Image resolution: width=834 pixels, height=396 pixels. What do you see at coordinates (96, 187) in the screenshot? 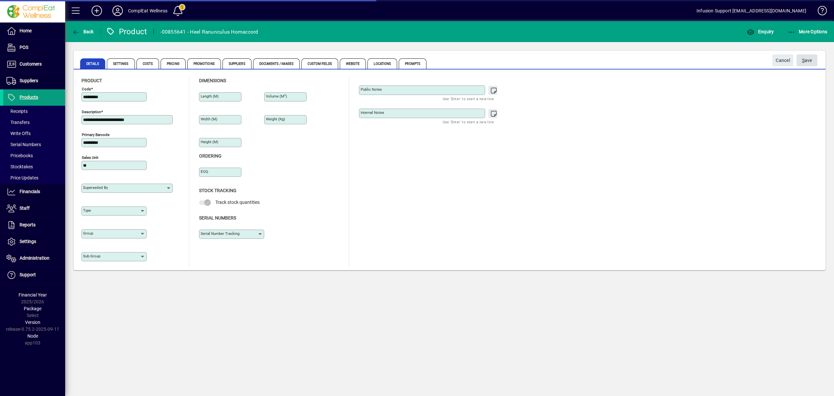
I see `mat-label: Superseded by` at bounding box center [96, 187].